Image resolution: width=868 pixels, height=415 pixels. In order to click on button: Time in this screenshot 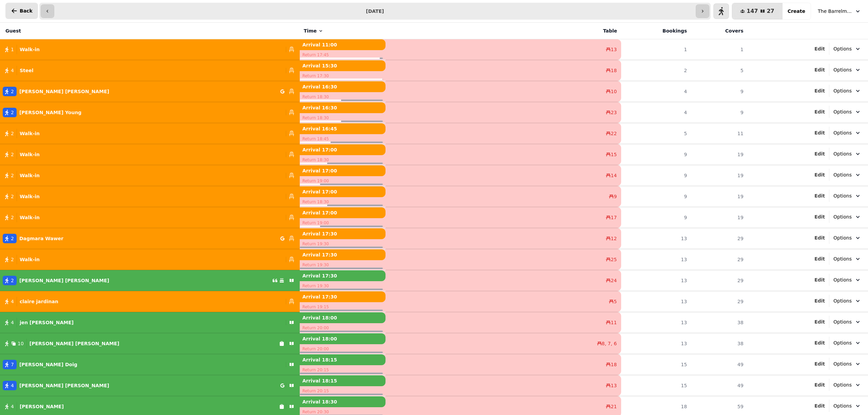, I will do `click(313, 31)`.